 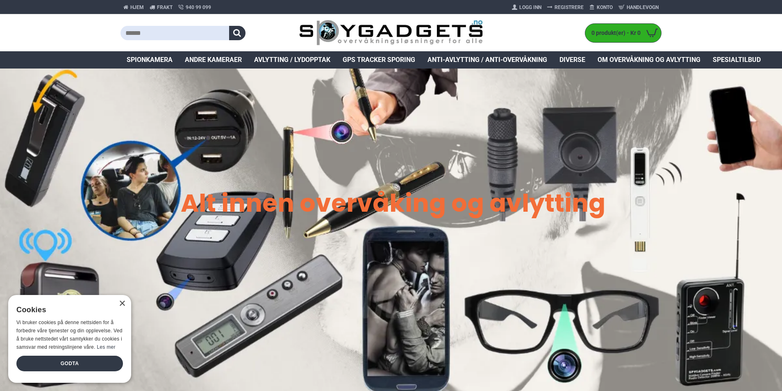 What do you see at coordinates (165, 7) in the screenshot?
I see `span: Frakt` at bounding box center [165, 7].